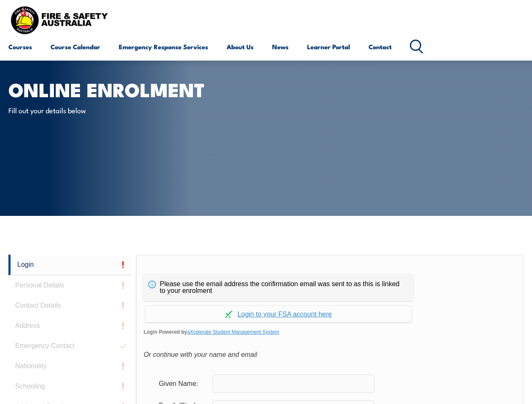 The height and width of the screenshot is (404, 532). I want to click on img: Log in withaxcelerate, so click(229, 314).